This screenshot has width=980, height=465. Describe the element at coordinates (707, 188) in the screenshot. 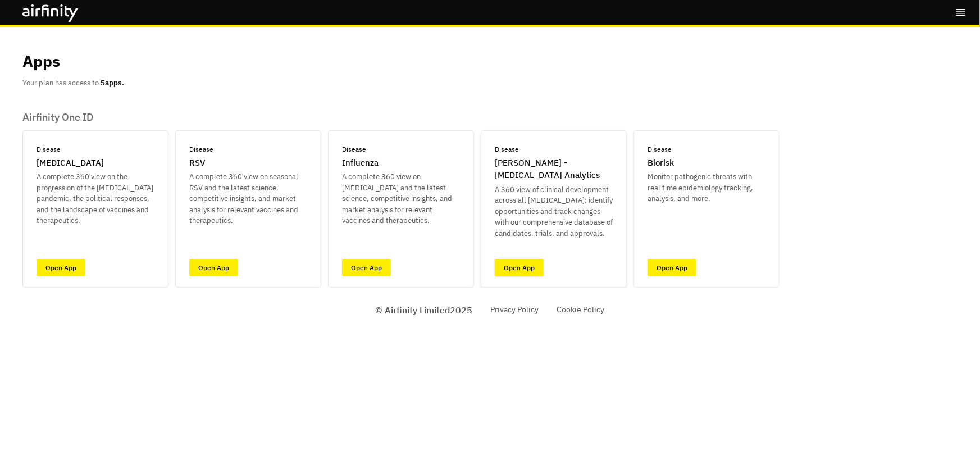

I see `p: Monitor pathogenic threats with real time epidemiology tracking, analysis, and more.` at that location.